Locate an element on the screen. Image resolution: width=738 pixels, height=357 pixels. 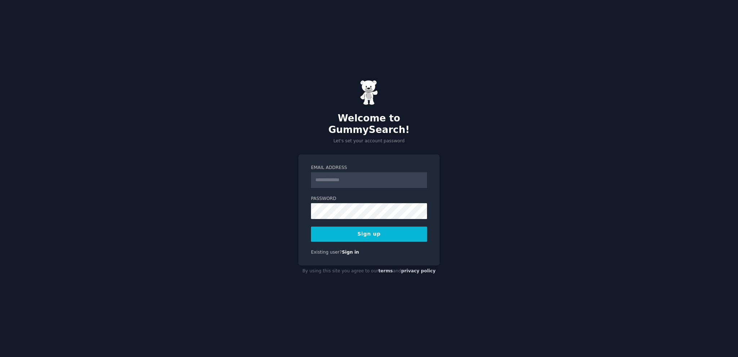
label: Password is located at coordinates (369, 199).